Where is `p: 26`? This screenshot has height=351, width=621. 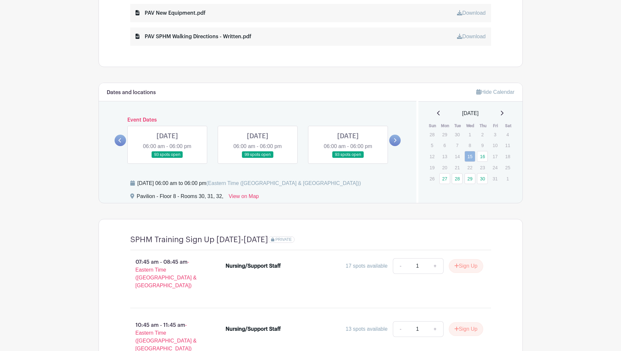
p: 26 is located at coordinates (432, 179).